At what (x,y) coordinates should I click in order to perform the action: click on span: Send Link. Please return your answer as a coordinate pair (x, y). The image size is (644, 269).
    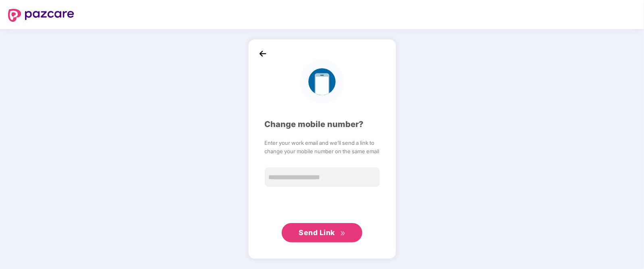
    Looking at the image, I should click on (316, 232).